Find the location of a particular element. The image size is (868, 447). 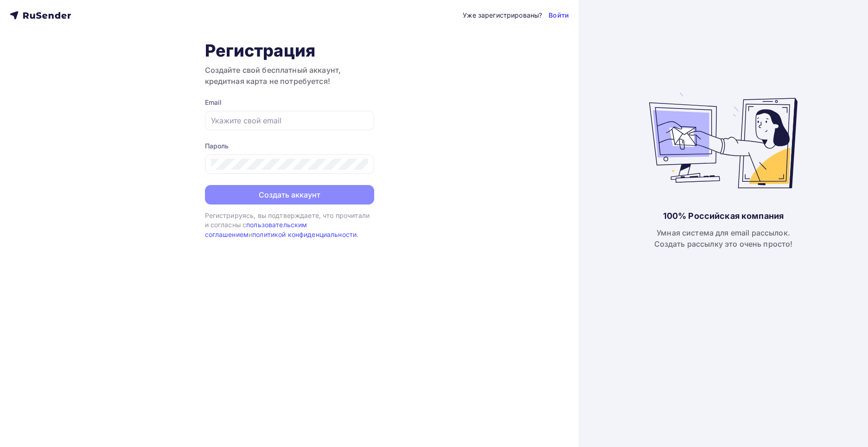

div: Регистрируясь, вы подтверждаете, что прочитали и согласны с и . is located at coordinates (289, 225).